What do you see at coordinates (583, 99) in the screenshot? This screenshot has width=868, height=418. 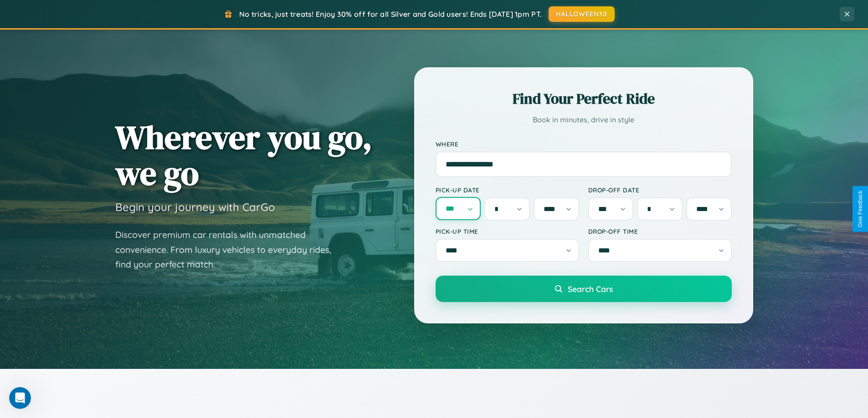 I see `h2: Find Your Perfect Ride` at bounding box center [583, 99].